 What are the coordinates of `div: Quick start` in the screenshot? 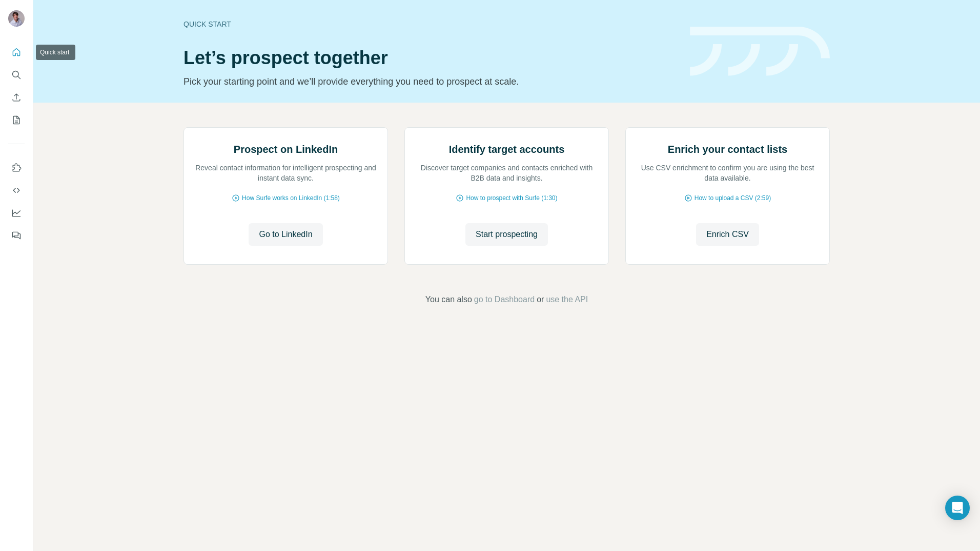 It's located at (431, 24).